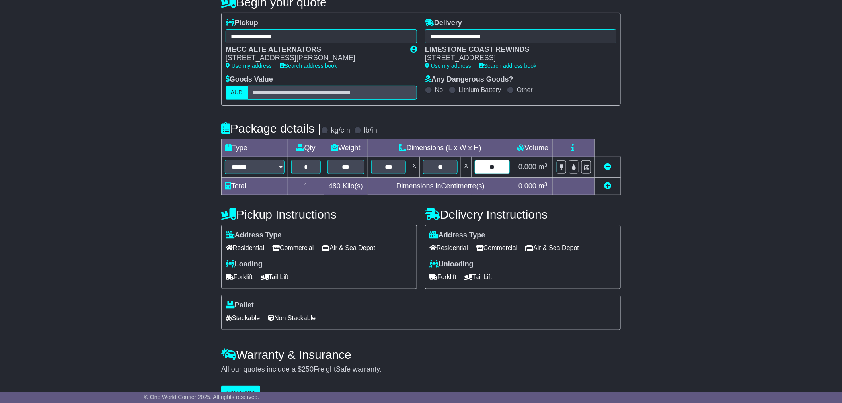 The width and height of the screenshot is (842, 403). I want to click on label: Delivery, so click(443, 23).